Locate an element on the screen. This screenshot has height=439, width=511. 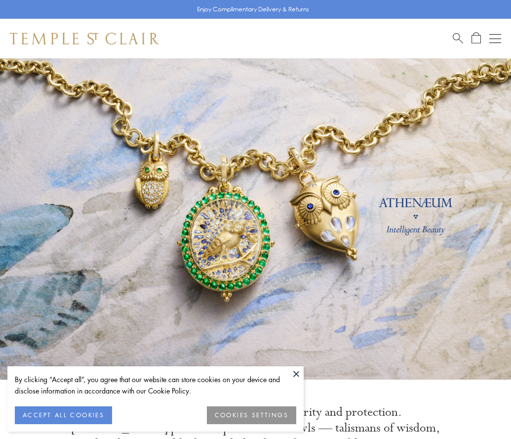
button: Open navigation is located at coordinates (496, 39).